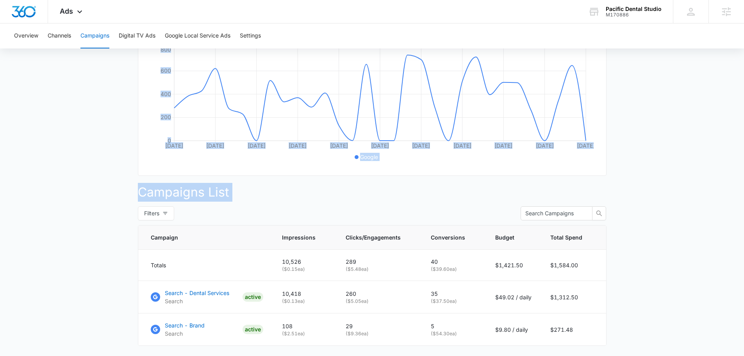  I want to click on tspan: 0, so click(169, 140).